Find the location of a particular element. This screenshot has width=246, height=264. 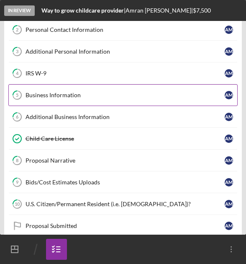

button: Scroll to bottom is located at coordinates (84, 155).